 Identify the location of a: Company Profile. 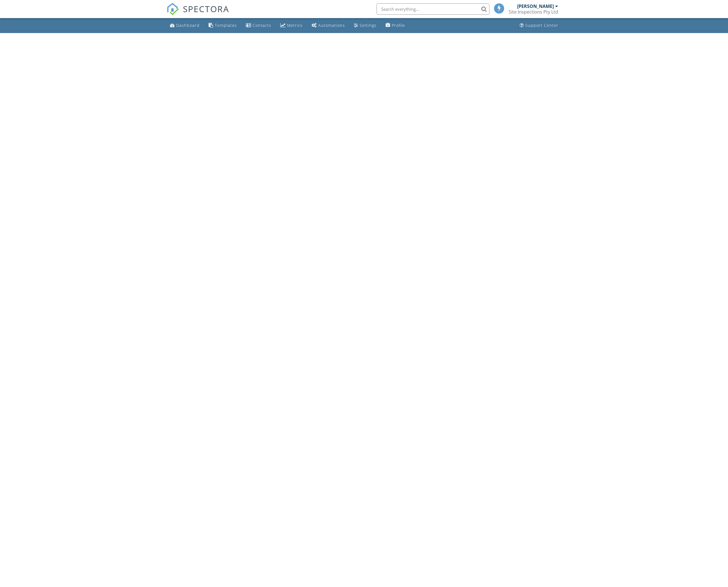
(395, 26).